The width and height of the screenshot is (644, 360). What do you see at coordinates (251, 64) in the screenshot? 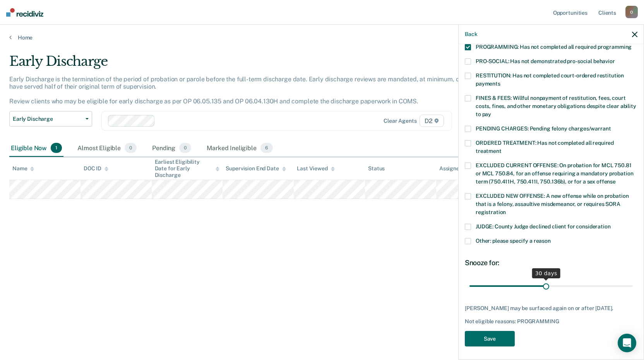
I see `div: Early Discharge` at bounding box center [251, 64].